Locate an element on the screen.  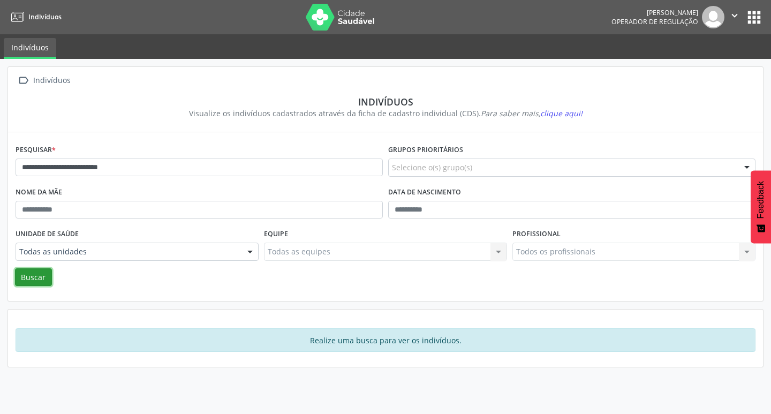
label: Data de nascimento is located at coordinates (424, 192).